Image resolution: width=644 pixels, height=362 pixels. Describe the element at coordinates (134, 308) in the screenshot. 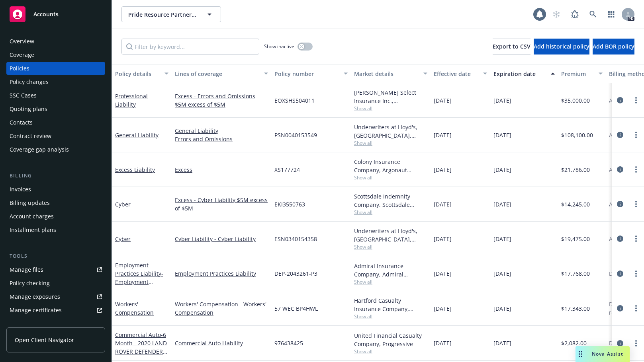

I see `a: Workers' Compensation` at that location.